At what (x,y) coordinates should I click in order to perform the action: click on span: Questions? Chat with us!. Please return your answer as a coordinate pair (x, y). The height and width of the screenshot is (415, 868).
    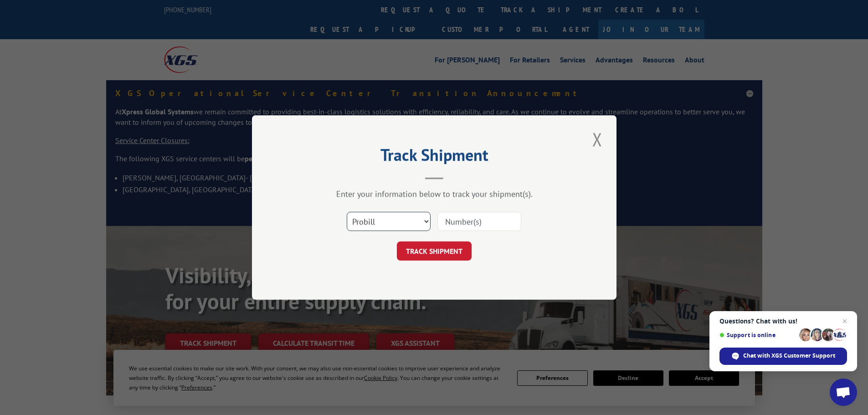
    Looking at the image, I should click on (783, 321).